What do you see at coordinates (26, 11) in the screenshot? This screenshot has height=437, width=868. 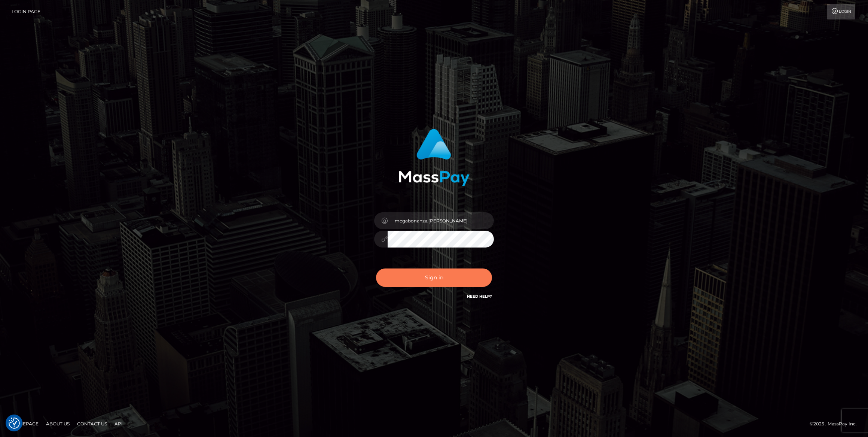 I see `a: Login Page` at bounding box center [26, 11].